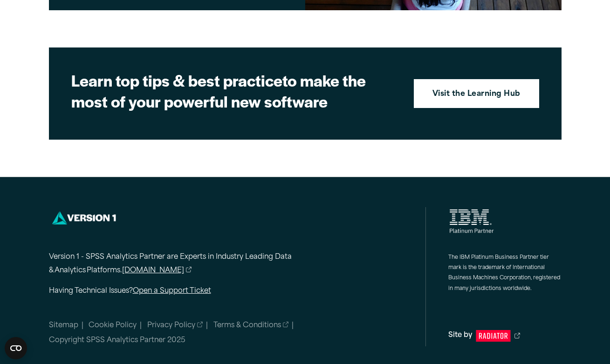 The height and width of the screenshot is (364, 610). I want to click on a: Visit the Learning Hub, so click(476, 94).